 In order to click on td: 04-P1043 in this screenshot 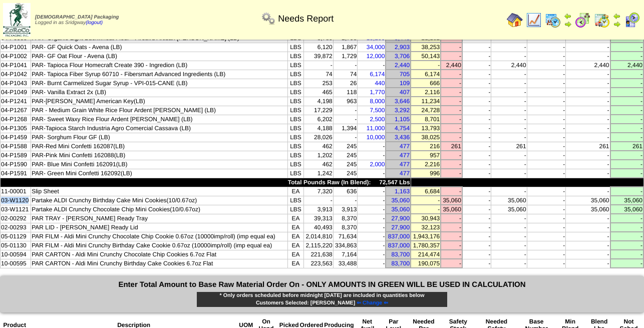, I will do `click(16, 83)`.